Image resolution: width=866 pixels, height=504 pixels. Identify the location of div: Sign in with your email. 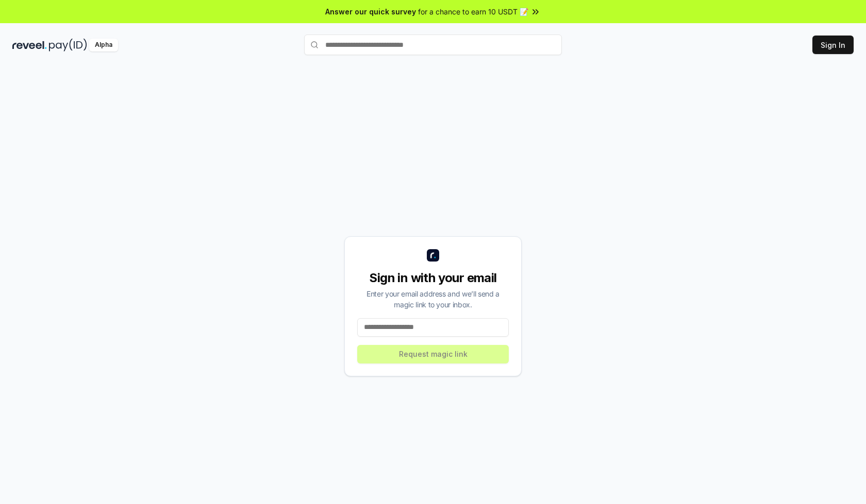
(433, 279).